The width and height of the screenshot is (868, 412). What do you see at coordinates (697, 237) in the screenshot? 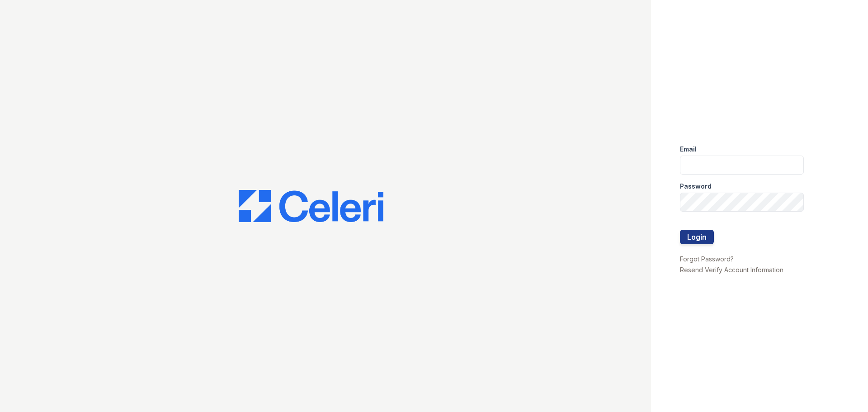
I see `button: Login` at bounding box center [697, 237].